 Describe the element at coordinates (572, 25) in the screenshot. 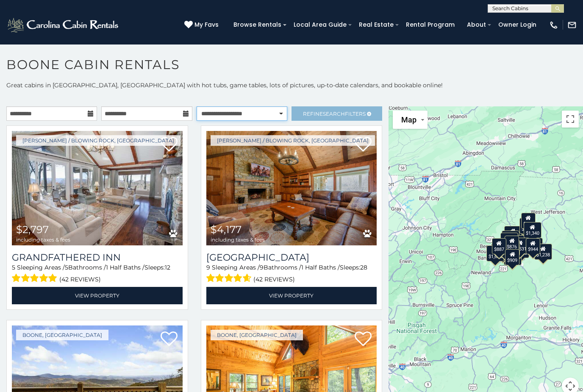

I see `img: mail-regular-white.png` at that location.